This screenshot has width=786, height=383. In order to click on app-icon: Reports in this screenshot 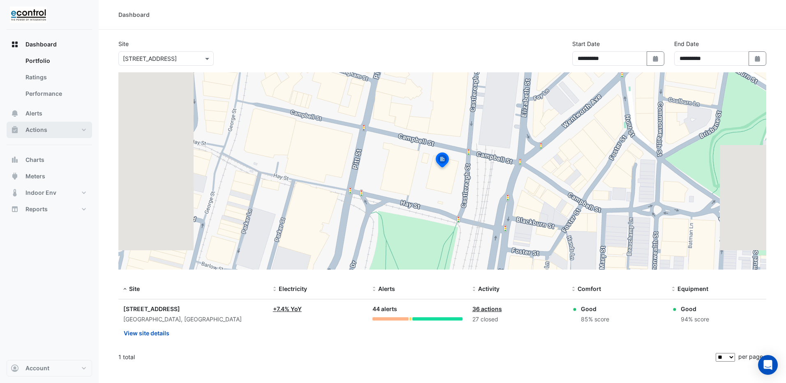, I will do `click(15, 209)`.